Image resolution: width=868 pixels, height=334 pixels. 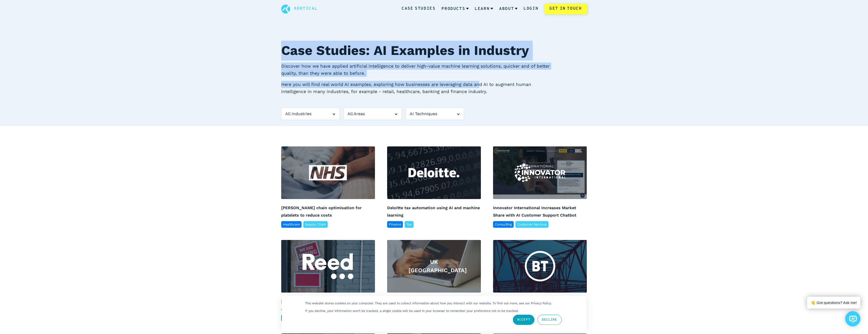 What do you see at coordinates (435, 114) in the screenshot?
I see `div: AI Techniques` at bounding box center [435, 114].